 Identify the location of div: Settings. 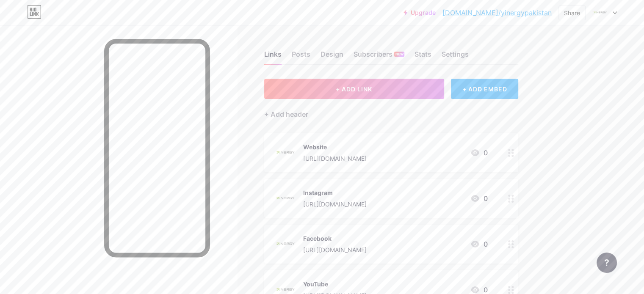
(455, 57).